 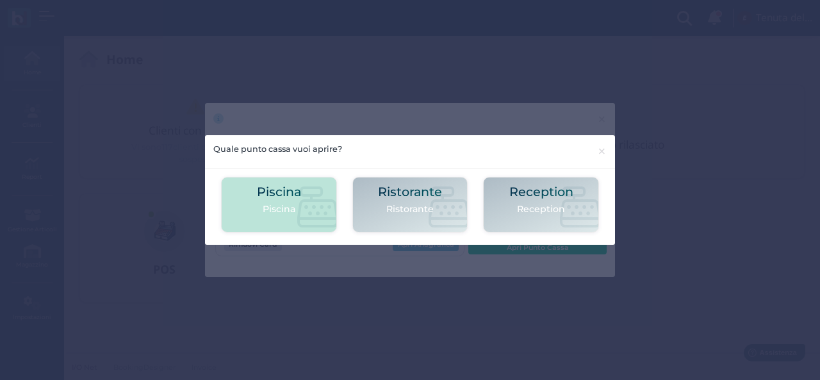 What do you see at coordinates (410, 209) in the screenshot?
I see `p: Ristorante` at bounding box center [410, 209].